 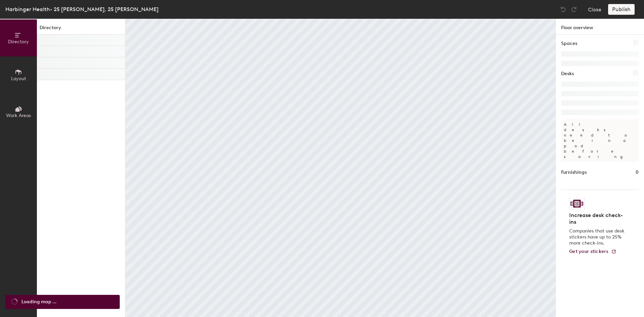 What do you see at coordinates (600, 26) in the screenshot?
I see `h1: Floor overview` at bounding box center [600, 26].